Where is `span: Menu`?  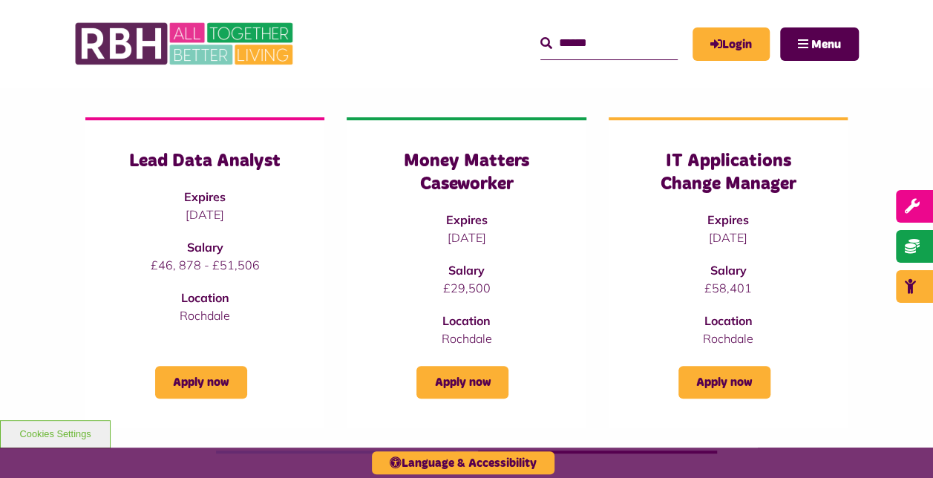
span: Menu is located at coordinates (826, 45).